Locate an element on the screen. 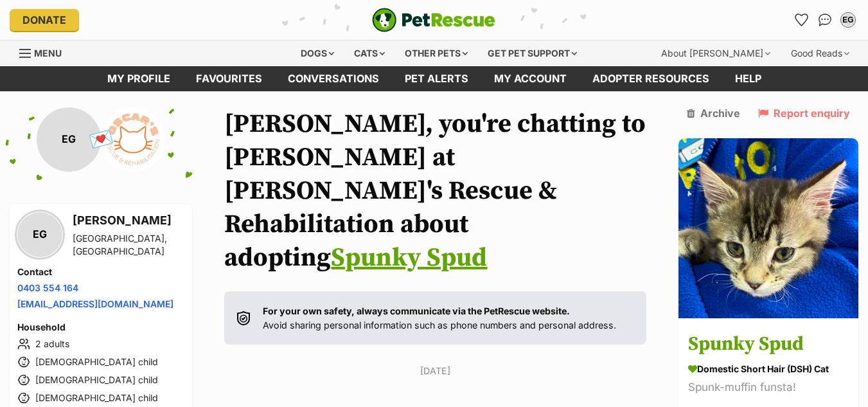  h4: Household is located at coordinates (101, 327).